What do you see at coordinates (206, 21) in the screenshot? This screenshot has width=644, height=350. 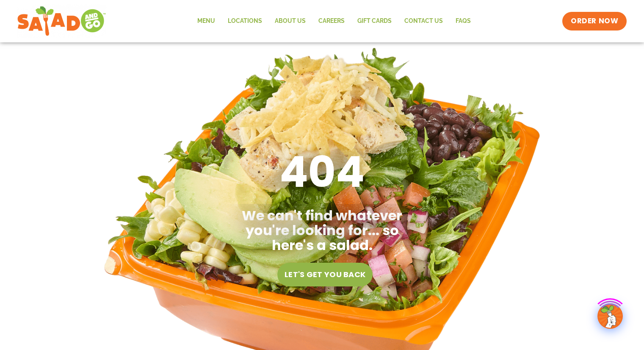 I see `a: Menu` at bounding box center [206, 21].